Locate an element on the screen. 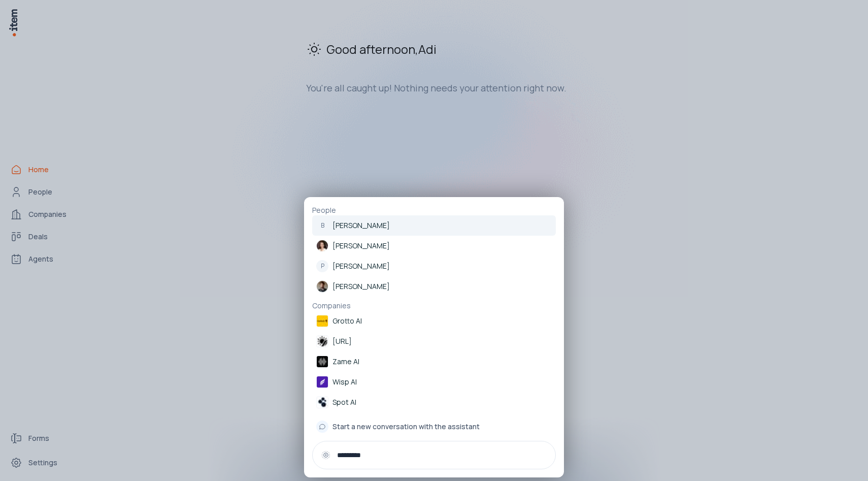 The image size is (868, 481). a: Spot AI is located at coordinates (434, 402).